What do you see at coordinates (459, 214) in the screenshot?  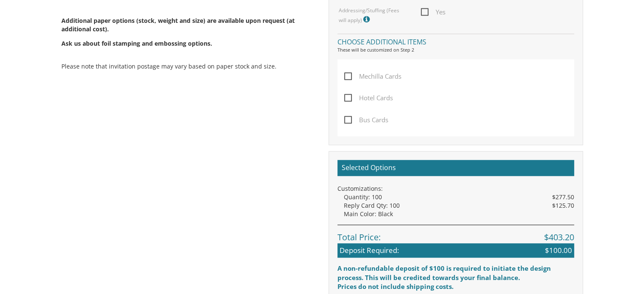 I see `div: Main Color: Black` at bounding box center [459, 214].